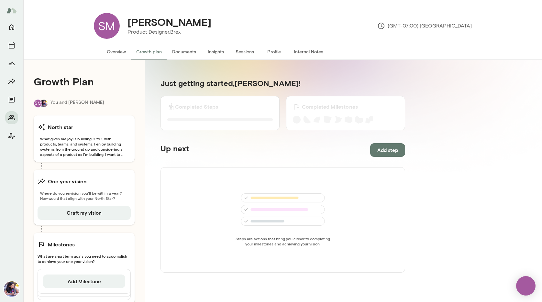 The width and height of the screenshot is (542, 302). What do you see at coordinates (61, 244) in the screenshot?
I see `h6: Milestones` at bounding box center [61, 244].